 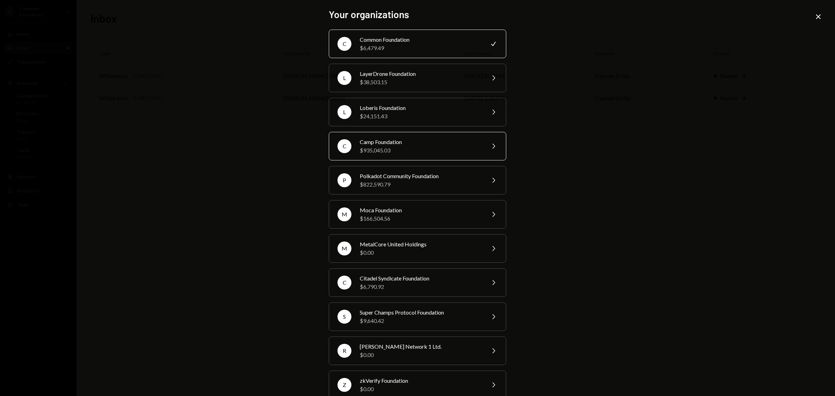 What do you see at coordinates (418, 214) in the screenshot?
I see `button: MMoca Foundation$166,504.56` at bounding box center [418, 214].